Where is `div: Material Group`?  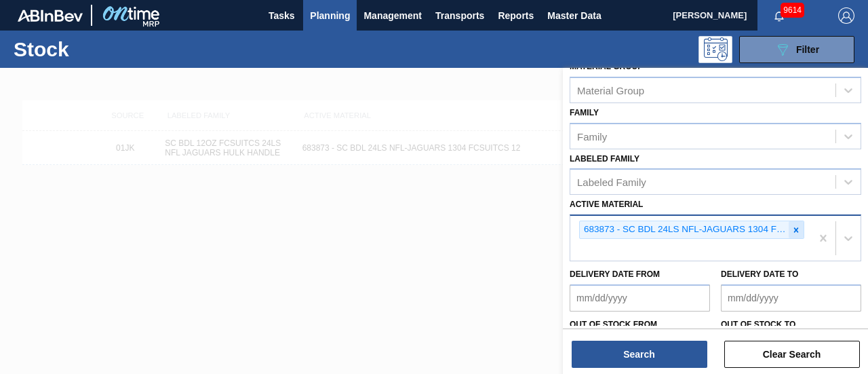
div: Material Group is located at coordinates (611, 90).